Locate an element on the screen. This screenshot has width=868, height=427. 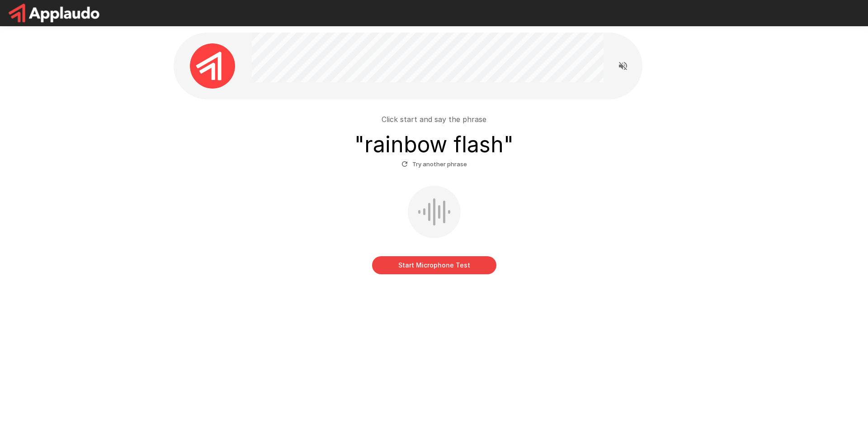
p: Click start and say the phrase is located at coordinates (434, 119).